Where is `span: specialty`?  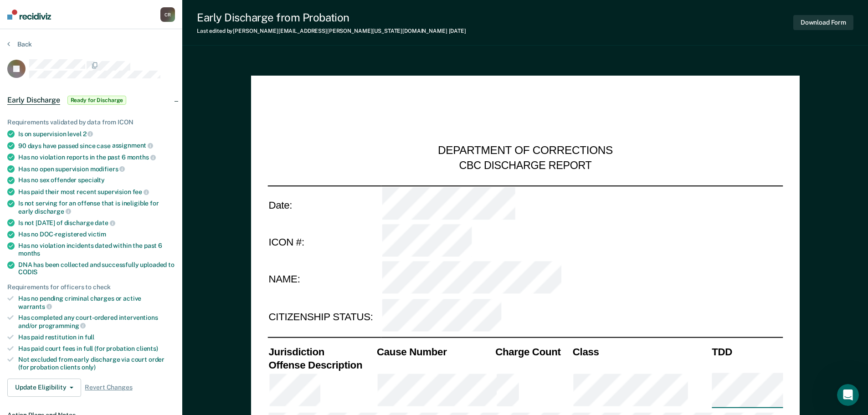
span: specialty is located at coordinates (91, 180).